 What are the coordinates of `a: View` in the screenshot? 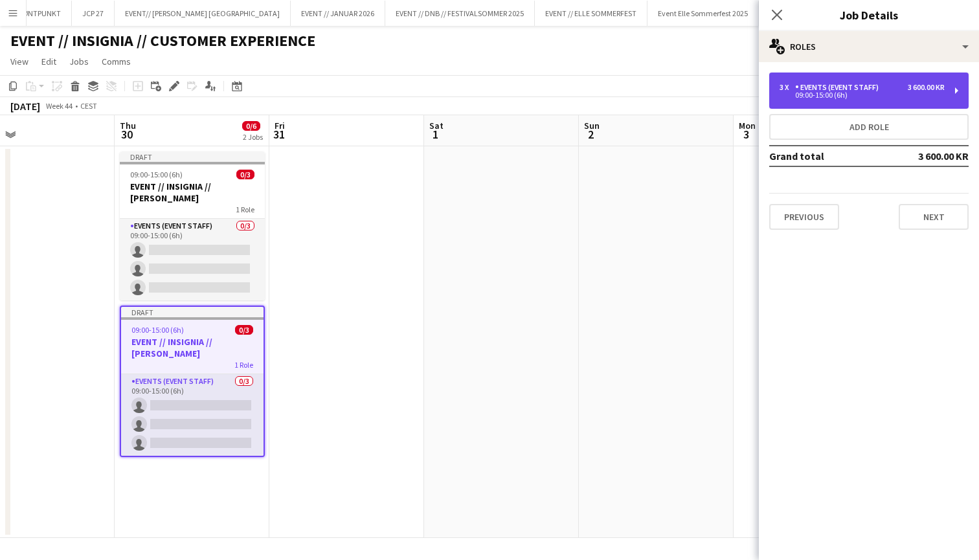 It's located at (20, 61).